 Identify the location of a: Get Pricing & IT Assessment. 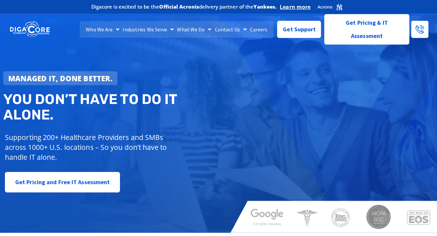
(366, 29).